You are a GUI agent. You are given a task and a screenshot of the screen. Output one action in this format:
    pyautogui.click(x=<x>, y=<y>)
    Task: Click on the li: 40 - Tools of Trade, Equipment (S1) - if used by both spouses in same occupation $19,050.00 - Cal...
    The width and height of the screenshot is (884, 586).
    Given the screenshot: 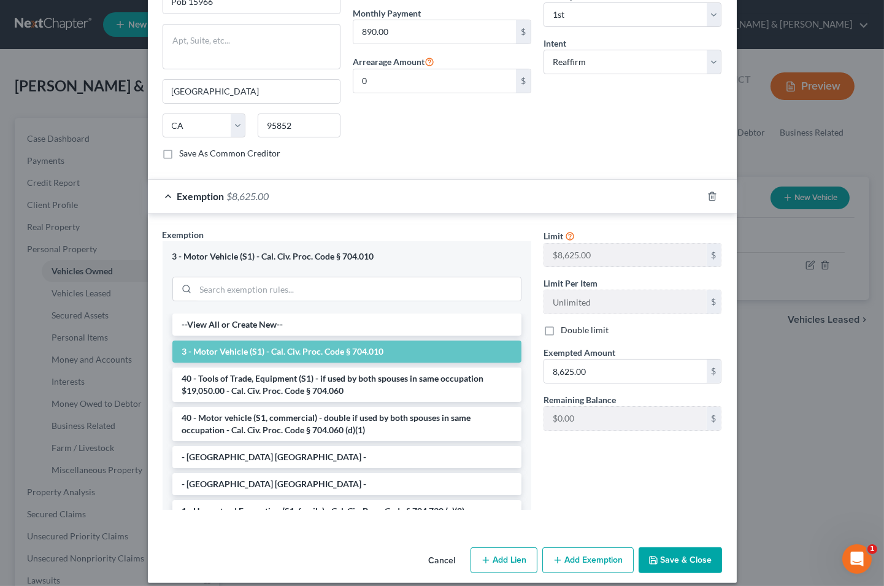 What is the action you would take?
    pyautogui.click(x=347, y=385)
    